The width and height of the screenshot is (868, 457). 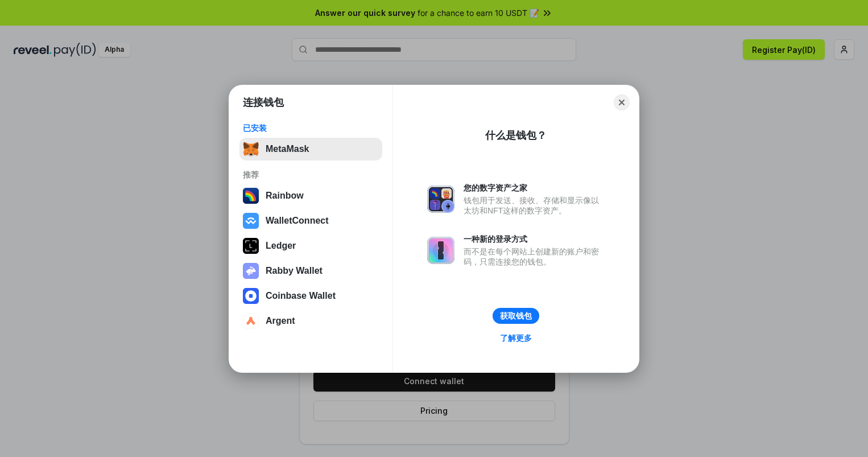 What do you see at coordinates (534, 206) in the screenshot?
I see `div: 钱包用于发送、接收、存储和显示像以太坊和NFT这样的数字资产。` at bounding box center [534, 206].